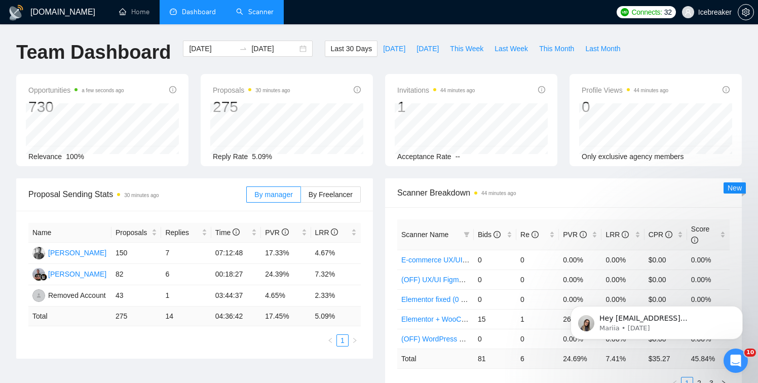  I want to click on span: dashboard, so click(173, 12).